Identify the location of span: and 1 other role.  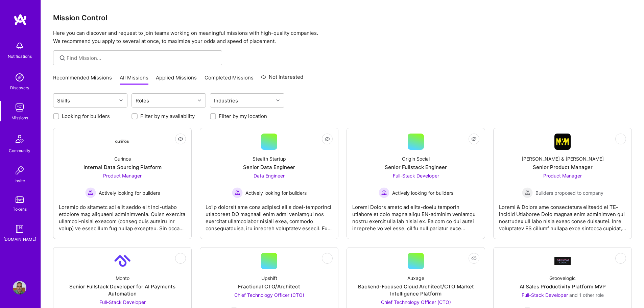
(586, 295).